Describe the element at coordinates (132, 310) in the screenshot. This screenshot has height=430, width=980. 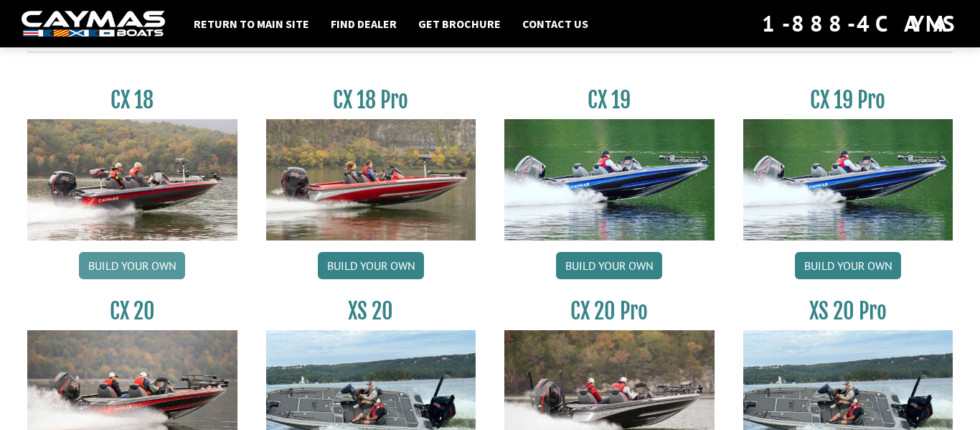
I see `h3: CX 20` at that location.